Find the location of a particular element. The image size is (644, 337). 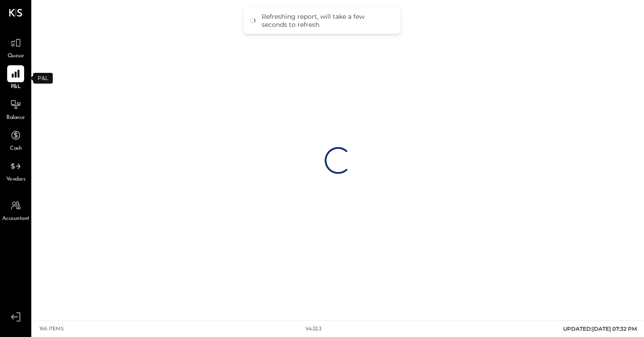

span: Queue is located at coordinates (16, 56).